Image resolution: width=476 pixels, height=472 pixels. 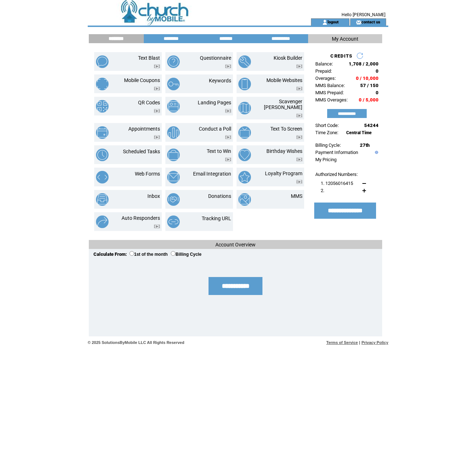 I want to click on img: inbox.png, so click(x=102, y=199).